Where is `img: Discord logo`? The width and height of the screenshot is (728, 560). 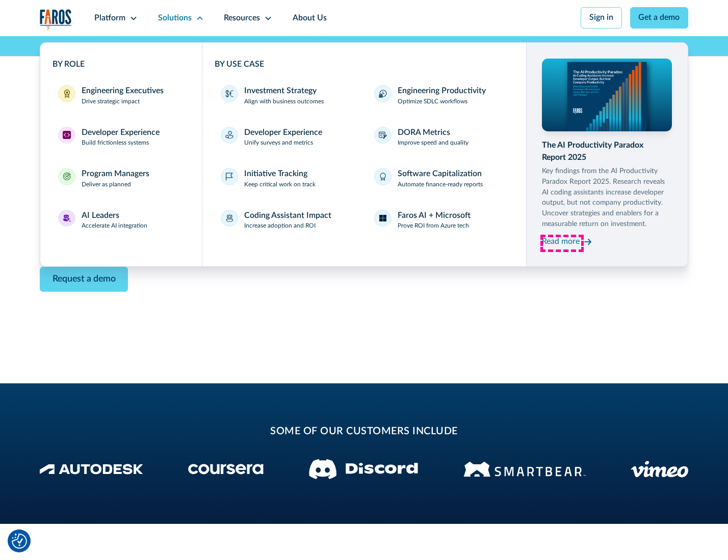 img: Discord logo is located at coordinates (364, 469).